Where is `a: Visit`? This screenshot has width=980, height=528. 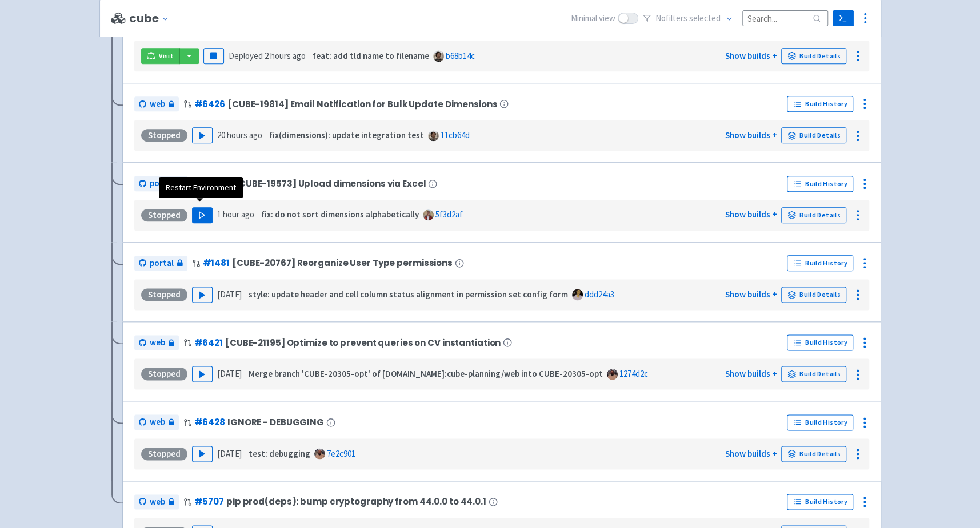
a: Visit is located at coordinates (161, 56).